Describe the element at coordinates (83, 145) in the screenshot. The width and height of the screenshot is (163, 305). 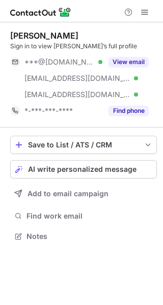
I see `button: save-profile-one-click` at that location.